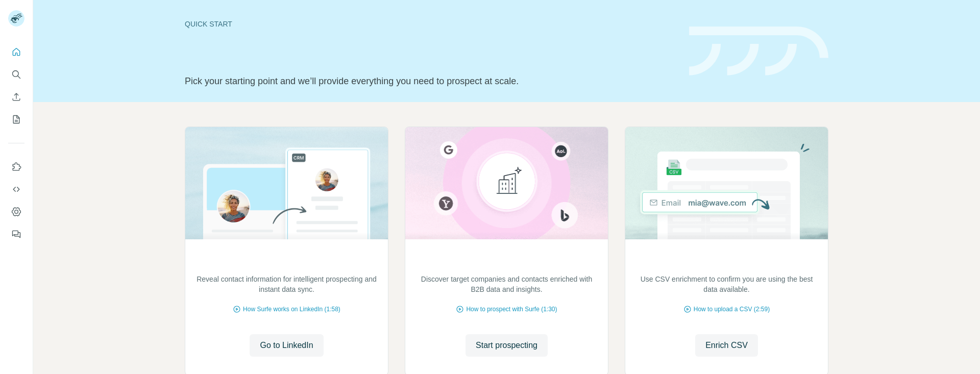  Describe the element at coordinates (17, 119) in the screenshot. I see `button: My lists` at that location.